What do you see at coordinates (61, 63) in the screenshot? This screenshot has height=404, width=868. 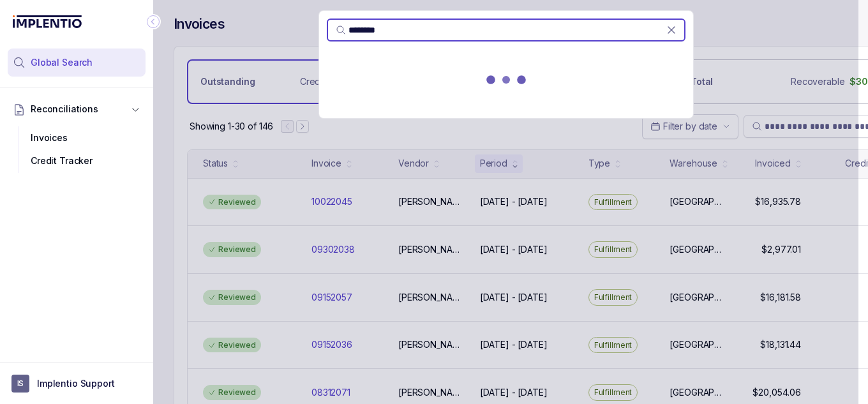 I see `span: Global Search` at bounding box center [61, 63].